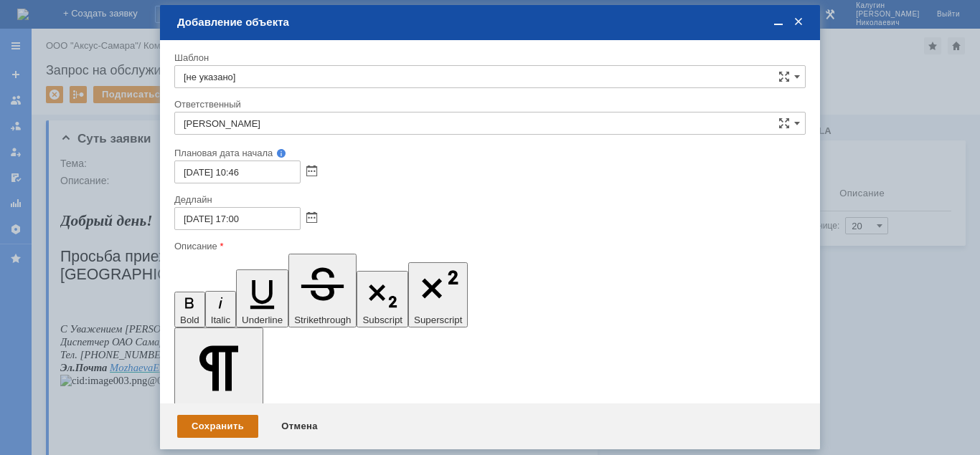  What do you see at coordinates (488, 246) in the screenshot?
I see `div: Описание` at bounding box center [488, 246].